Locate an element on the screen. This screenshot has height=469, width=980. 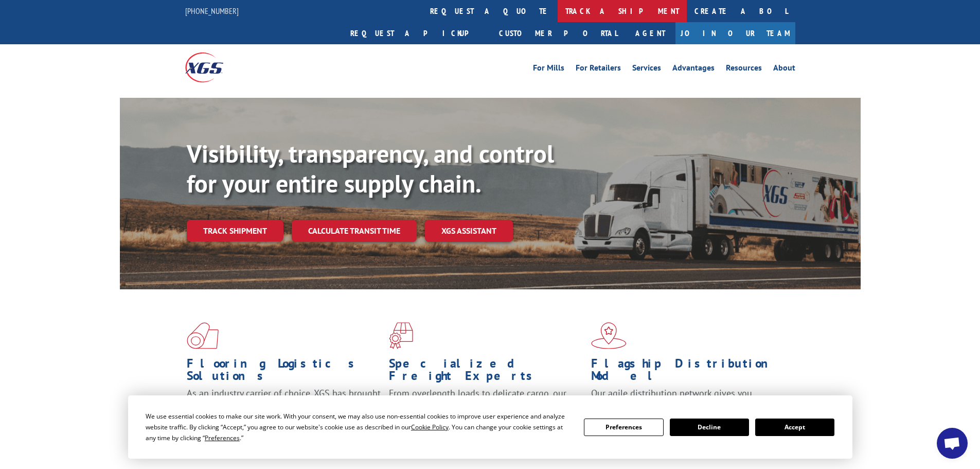
img: xgs-icon-focused-on-flooring-red is located at coordinates (401, 335).